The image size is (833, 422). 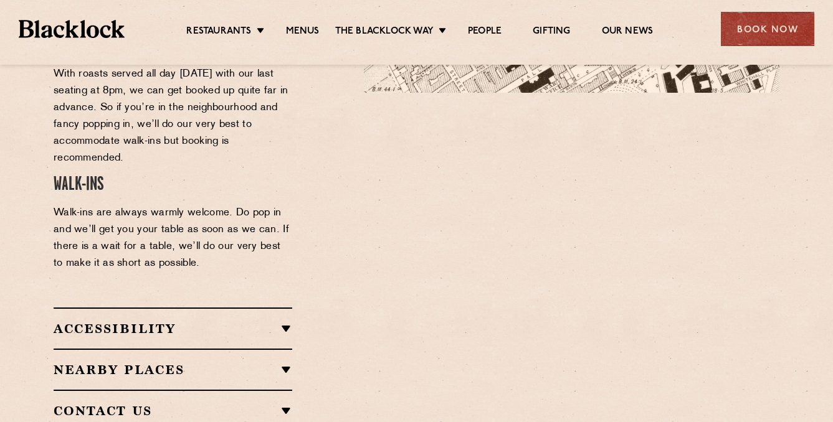 I want to click on img: BL_Textured_Logo-footer-cropped.svg, so click(x=72, y=29).